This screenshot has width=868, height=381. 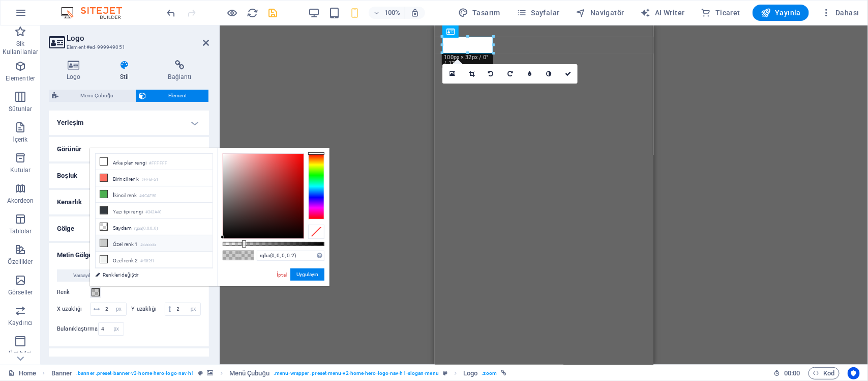 I want to click on small: #FF6F61, so click(x=150, y=180).